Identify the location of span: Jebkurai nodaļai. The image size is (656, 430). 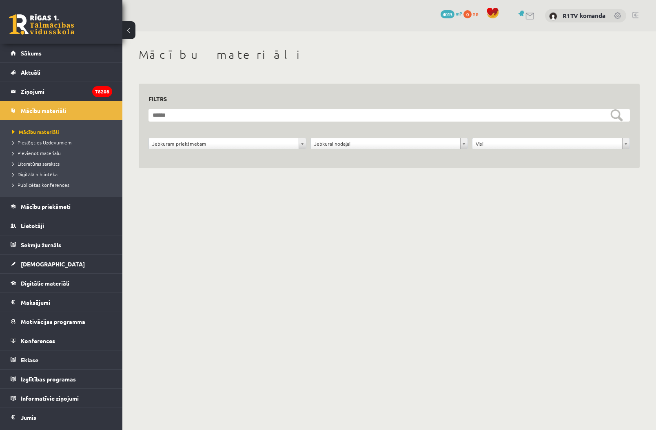
(386, 144).